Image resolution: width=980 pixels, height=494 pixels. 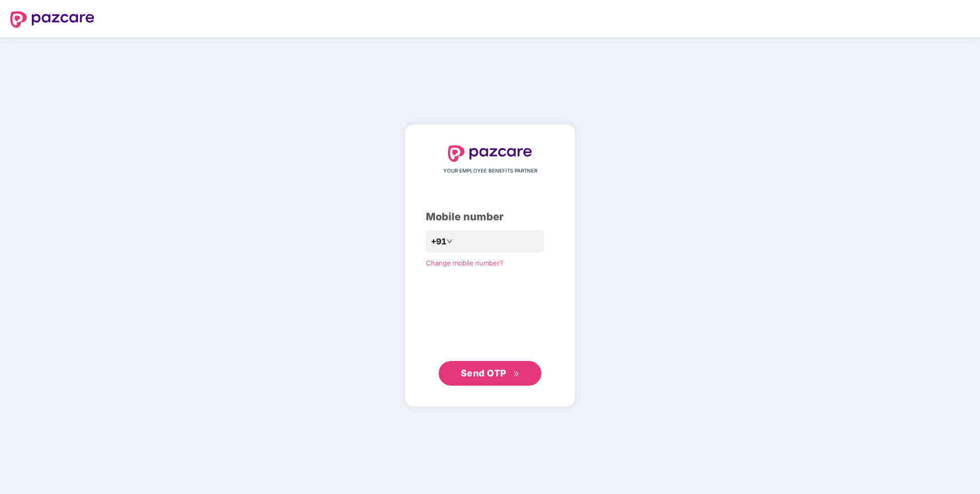 I want to click on span: Change mobile number?, so click(x=465, y=263).